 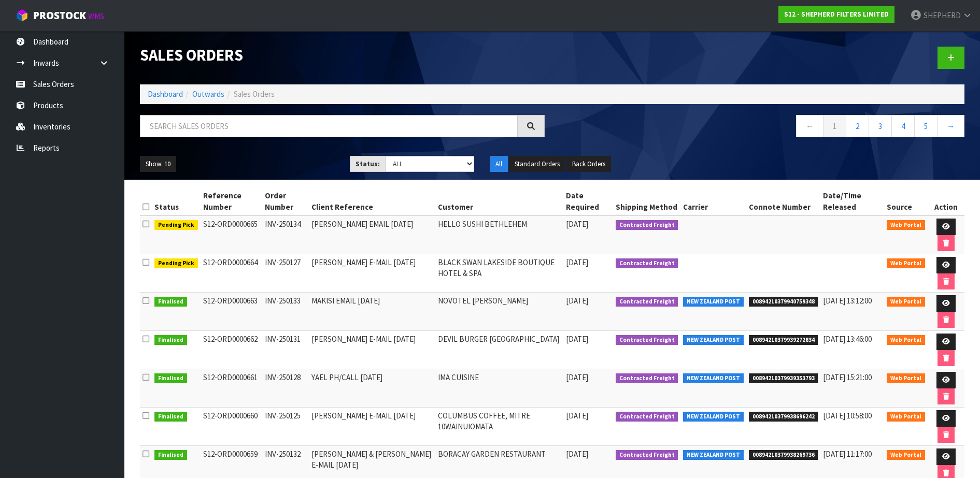 I want to click on th: Reference Number, so click(x=231, y=202).